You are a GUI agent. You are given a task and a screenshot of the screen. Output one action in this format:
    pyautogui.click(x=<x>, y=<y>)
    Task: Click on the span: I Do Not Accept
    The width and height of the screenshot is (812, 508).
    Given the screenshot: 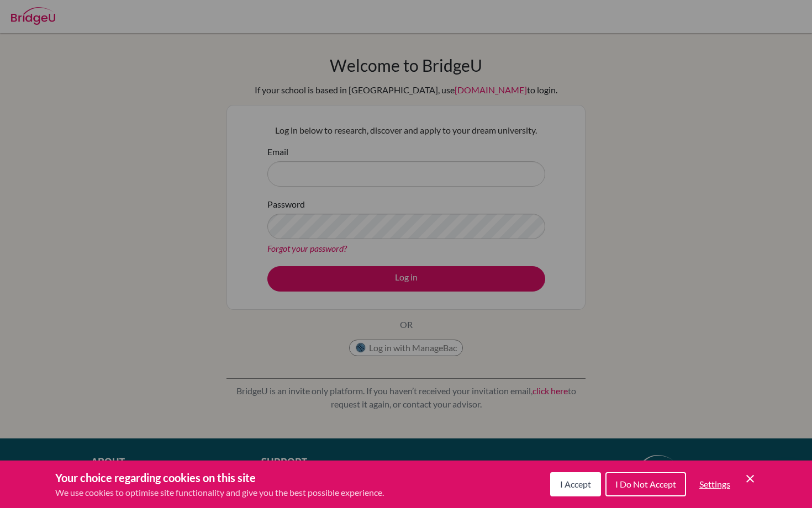 What is the action you would take?
    pyautogui.click(x=646, y=484)
    